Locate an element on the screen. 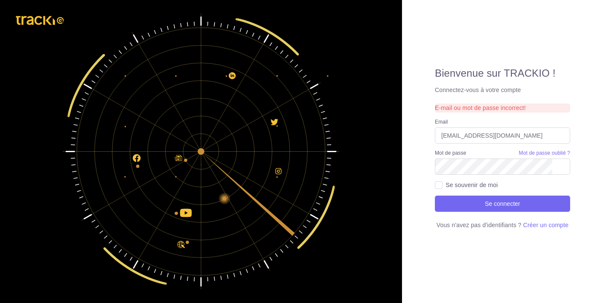 The width and height of the screenshot is (603, 303). label: Email is located at coordinates (441, 122).